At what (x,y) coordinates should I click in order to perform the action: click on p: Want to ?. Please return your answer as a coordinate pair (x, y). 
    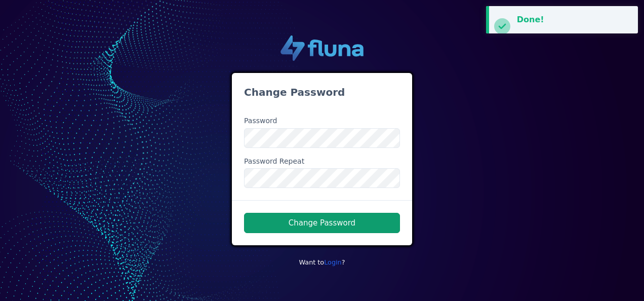
    Looking at the image, I should click on (322, 262).